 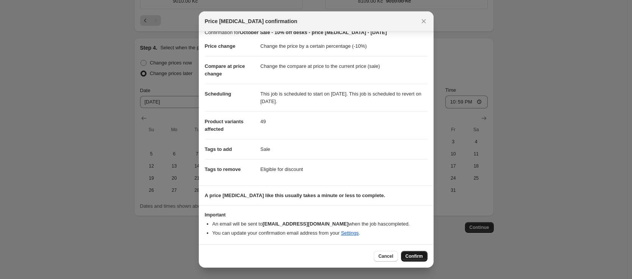 I want to click on h3: Important, so click(x=316, y=215).